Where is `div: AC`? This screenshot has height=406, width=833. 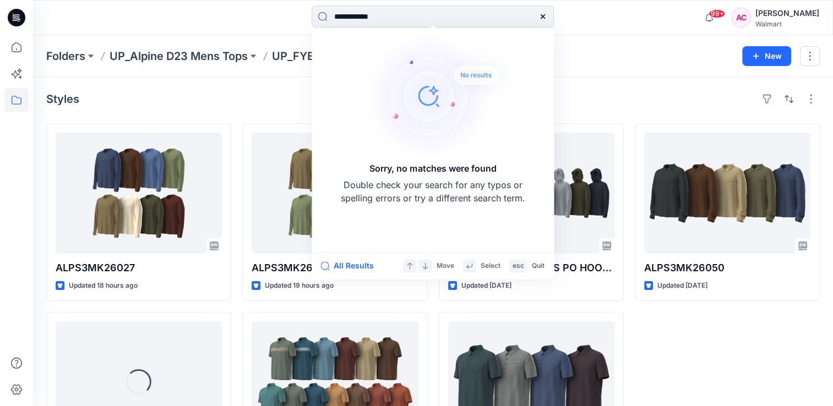 div: AC is located at coordinates (741, 18).